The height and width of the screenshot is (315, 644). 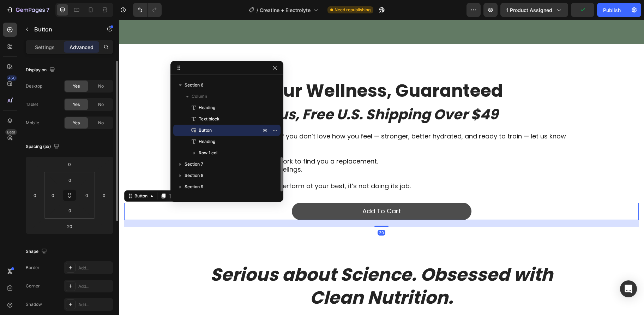 I want to click on div: Desktop, so click(x=34, y=86).